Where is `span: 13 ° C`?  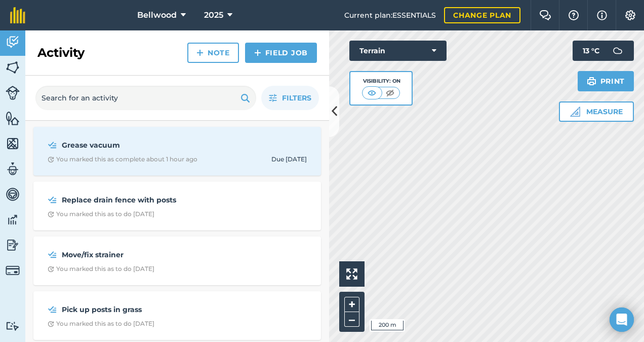 span: 13 ° C is located at coordinates (591, 51).